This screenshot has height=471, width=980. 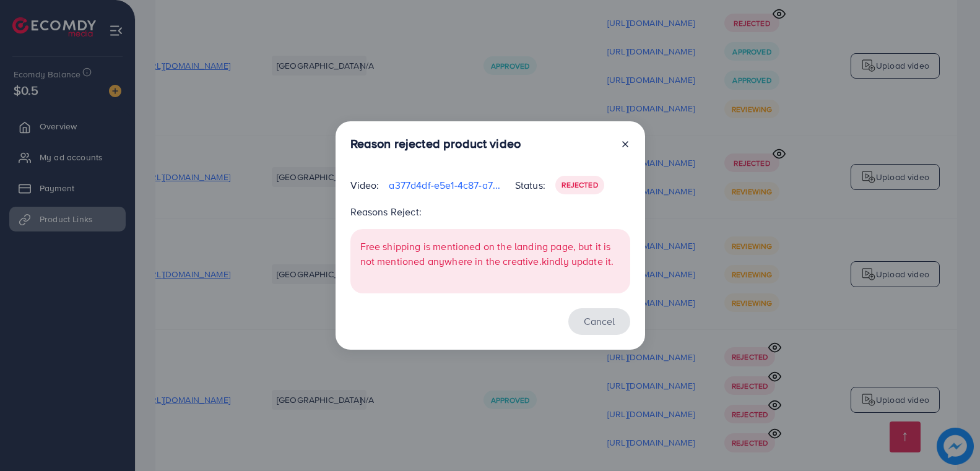 What do you see at coordinates (446, 185) in the screenshot?
I see `p: a377d4df-e5e1-4c87-a7ab-3342c6196682-1760027641771.mp4` at bounding box center [446, 185].